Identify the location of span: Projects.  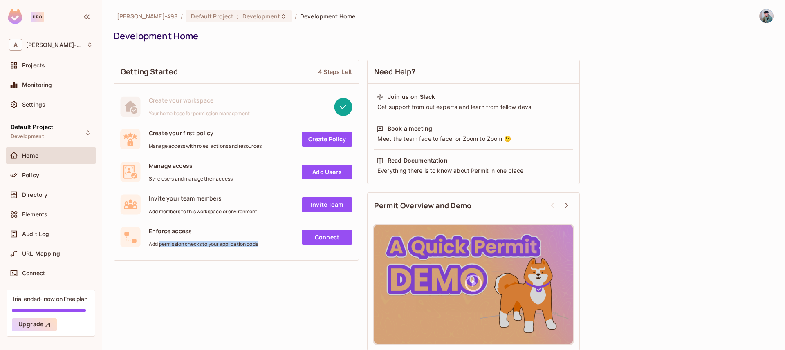
(34, 65).